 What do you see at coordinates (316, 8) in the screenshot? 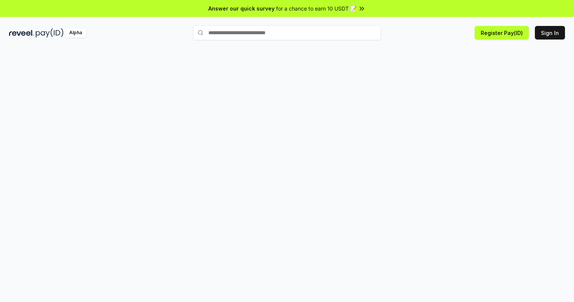
I see `span: for a chance to earn 10 USDT 📝` at bounding box center [316, 8].